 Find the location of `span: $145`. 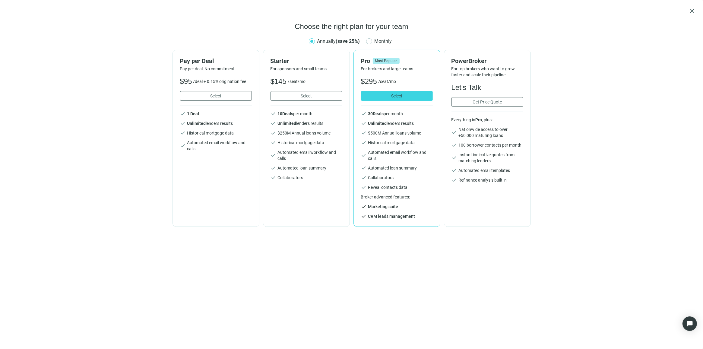

span: $145 is located at coordinates (278, 81).